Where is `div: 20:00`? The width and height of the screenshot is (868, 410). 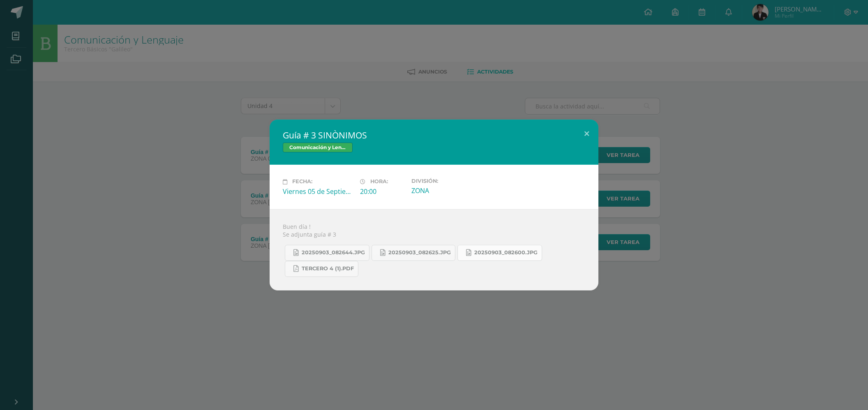
div: 20:00 is located at coordinates (382, 192).